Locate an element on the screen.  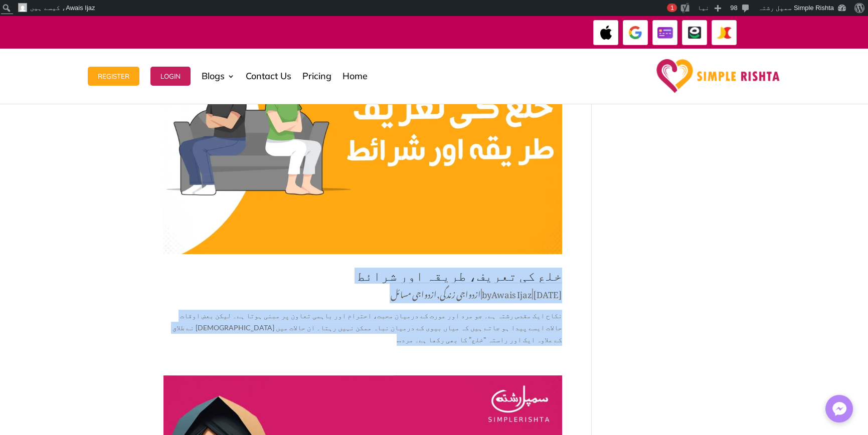
img: Messenger is located at coordinates (839, 409).